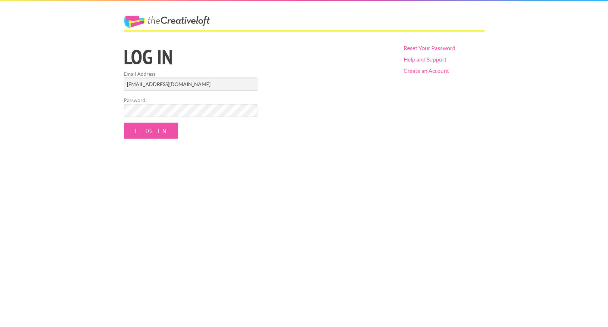  I want to click on a: Create an Account, so click(427, 70).